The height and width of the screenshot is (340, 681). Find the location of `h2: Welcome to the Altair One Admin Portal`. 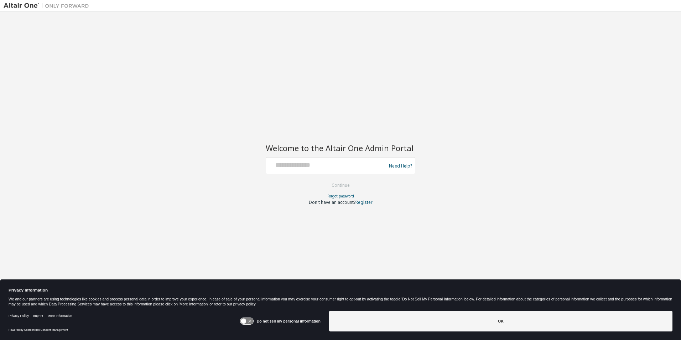

h2: Welcome to the Altair One Admin Portal is located at coordinates (340, 148).